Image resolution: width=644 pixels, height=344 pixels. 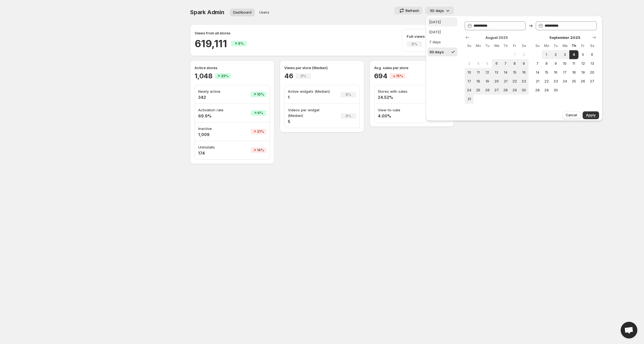 What do you see at coordinates (322, 68) in the screenshot?
I see `p: Views per store (Median)` at bounding box center [322, 68].